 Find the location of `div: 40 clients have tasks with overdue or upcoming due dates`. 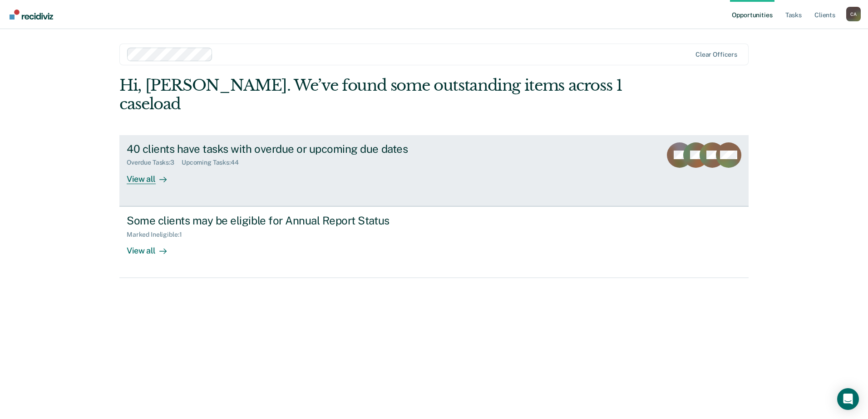

div: 40 clients have tasks with overdue or upcoming due dates is located at coordinates (286, 149).